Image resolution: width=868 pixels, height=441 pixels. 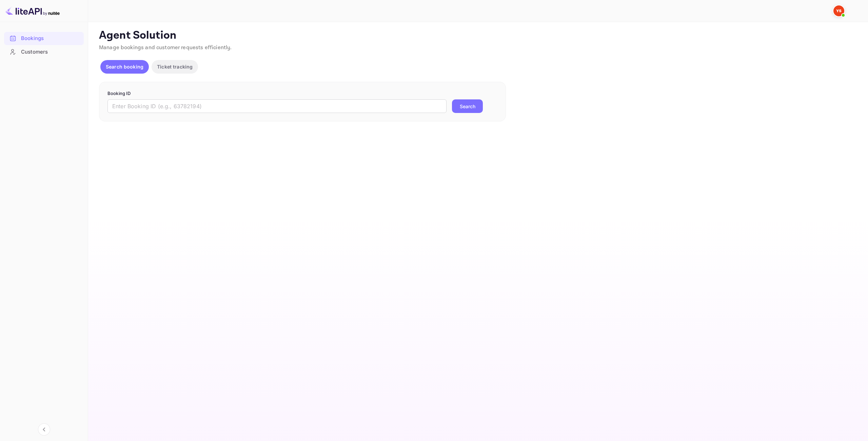 I want to click on input: Enter Booking ID (e.g., 63782194), so click(x=277, y=106).